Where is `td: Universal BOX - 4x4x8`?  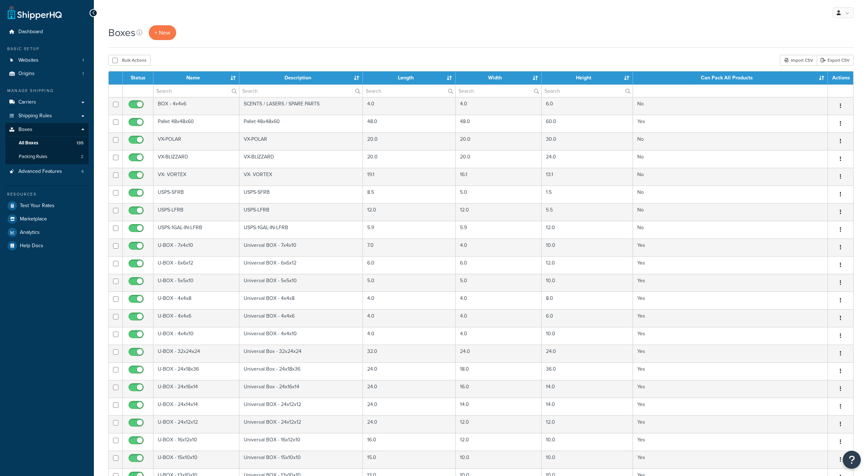
td: Universal BOX - 4x4x8 is located at coordinates (301, 300).